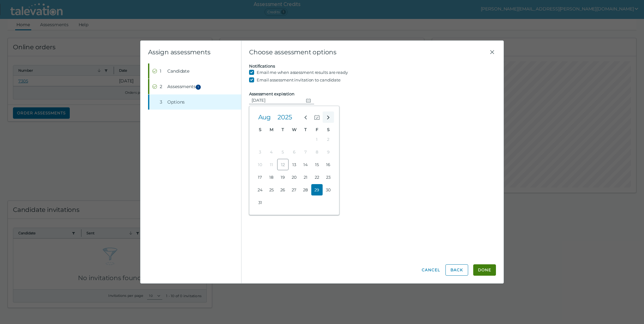 The image size is (644, 324). I want to click on span: Thursday, so click(305, 129).